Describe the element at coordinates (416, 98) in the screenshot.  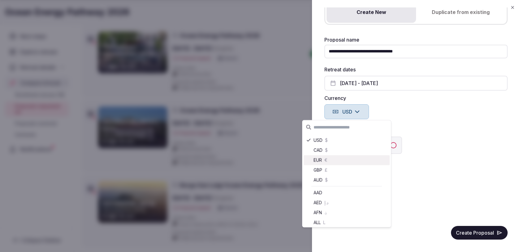
I see `label: Currency` at that location.